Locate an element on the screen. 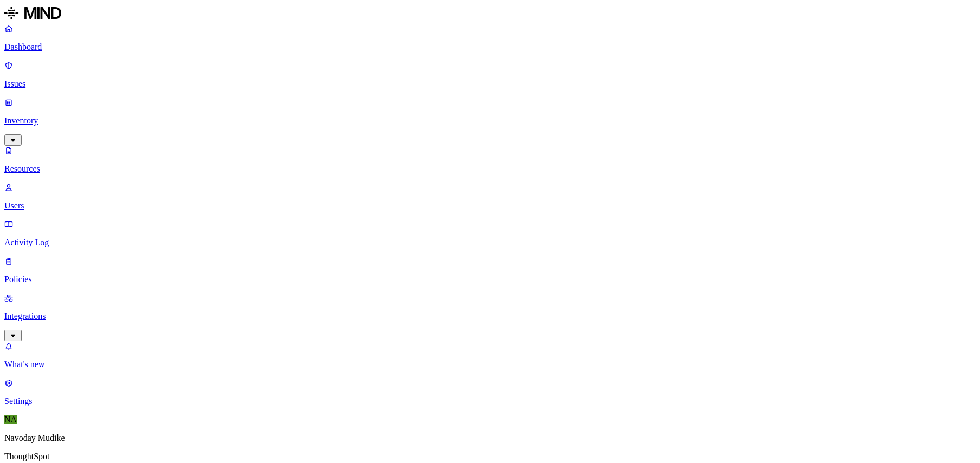  a: MIND is located at coordinates (490, 14).